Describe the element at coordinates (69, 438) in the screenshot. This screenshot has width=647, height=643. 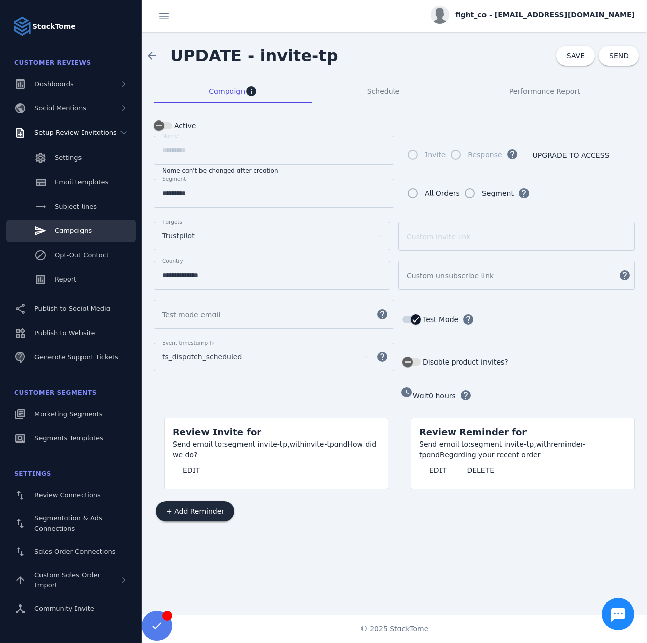
I see `span: Segments Templates` at that location.